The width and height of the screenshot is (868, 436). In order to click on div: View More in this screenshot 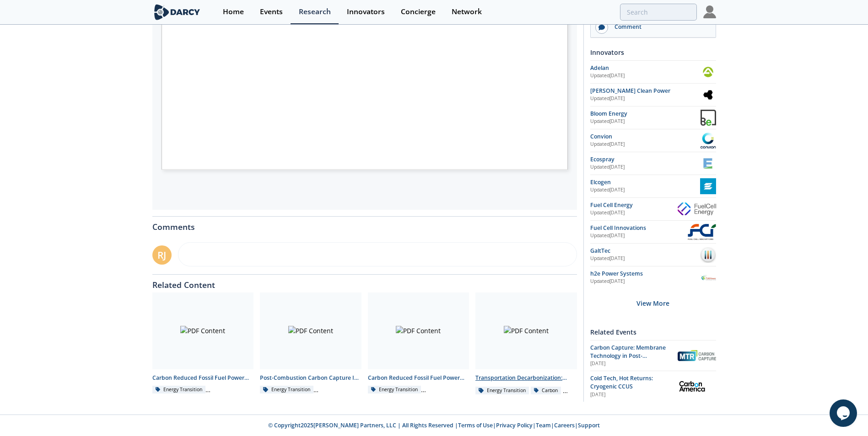, I will do `click(653, 303)`.